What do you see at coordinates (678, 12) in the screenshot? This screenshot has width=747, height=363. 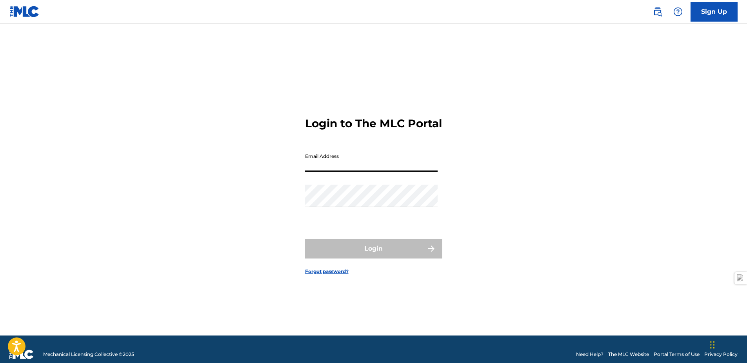 I see `img: help` at bounding box center [678, 12].